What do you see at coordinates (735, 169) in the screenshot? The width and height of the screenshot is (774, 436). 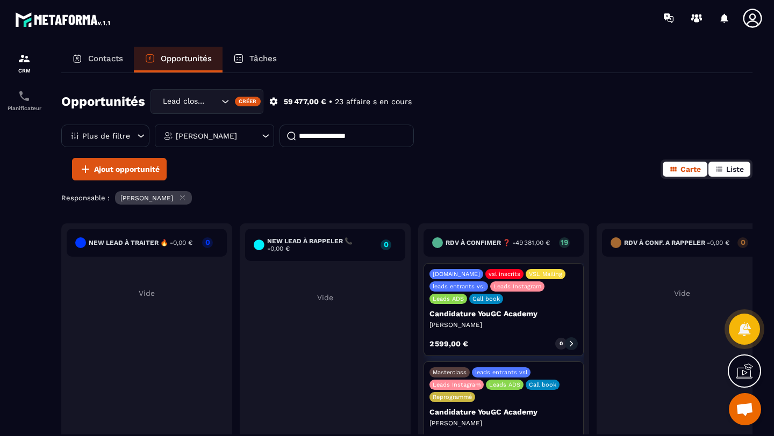 I see `span: Liste` at bounding box center [735, 169].